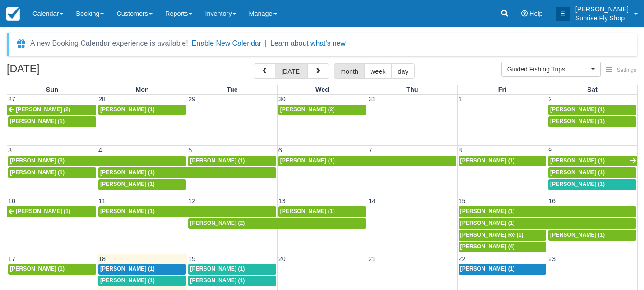 The height and width of the screenshot is (290, 644). What do you see at coordinates (462, 201) in the screenshot?
I see `span: 15` at bounding box center [462, 201].